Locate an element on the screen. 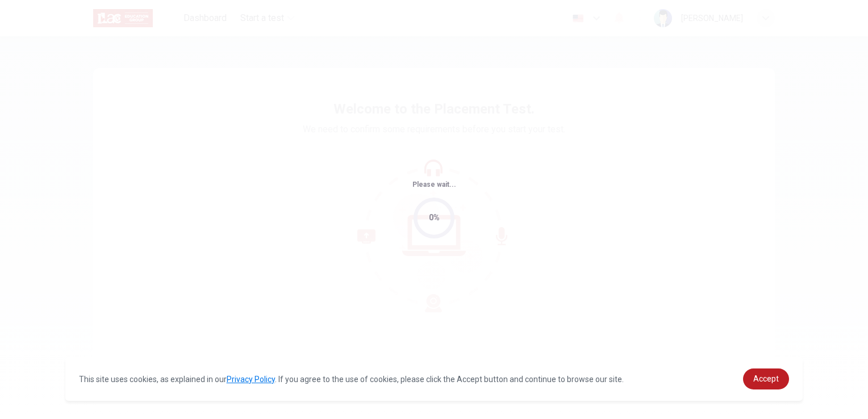  div: 0% is located at coordinates (434, 217).